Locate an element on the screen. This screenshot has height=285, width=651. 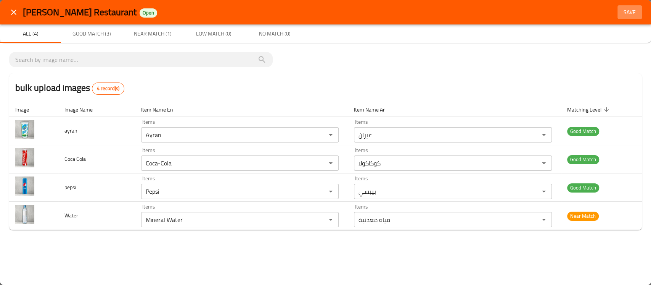
img: Coca Cola is located at coordinates (25, 158).